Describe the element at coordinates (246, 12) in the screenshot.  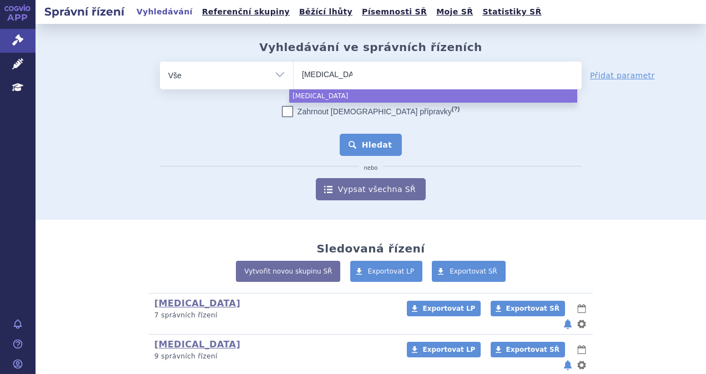
I see `a: Referenční skupiny` at that location.